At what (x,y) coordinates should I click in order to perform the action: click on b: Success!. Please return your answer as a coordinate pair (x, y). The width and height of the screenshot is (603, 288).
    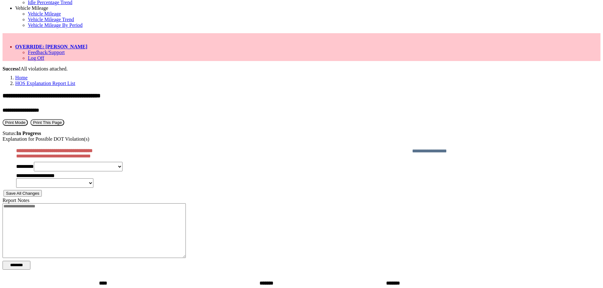
    Looking at the image, I should click on (11, 69).